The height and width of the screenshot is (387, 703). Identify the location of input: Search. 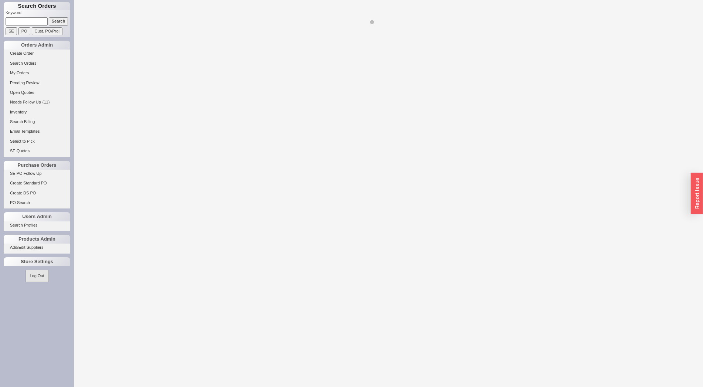
(58, 21).